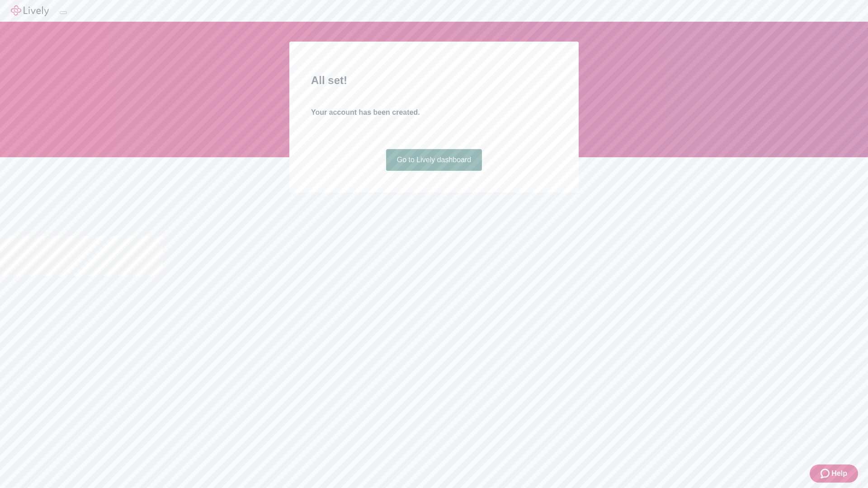  I want to click on svg: Zendesk support icon, so click(826, 474).